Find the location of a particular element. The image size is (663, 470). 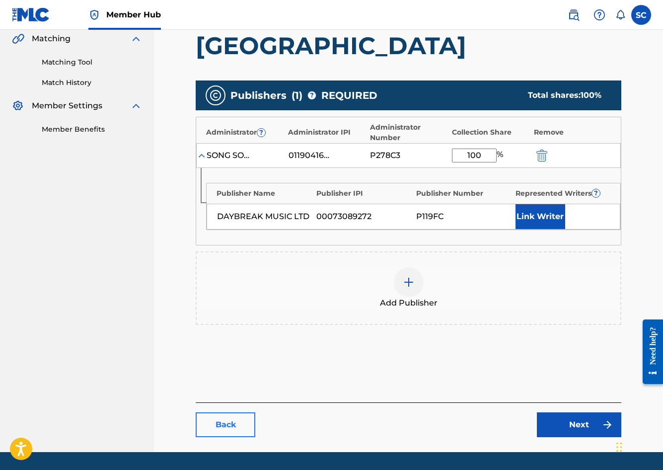

span: Publishers is located at coordinates (258, 95).